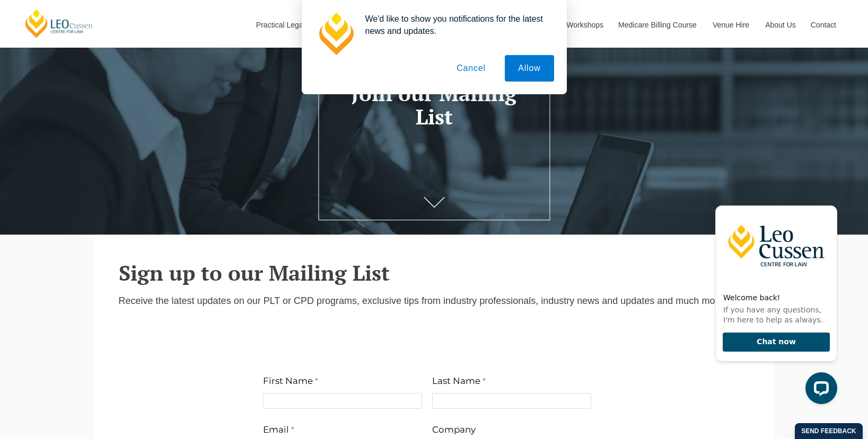 The height and width of the screenshot is (439, 868). I want to click on label: Last Name, so click(460, 381).